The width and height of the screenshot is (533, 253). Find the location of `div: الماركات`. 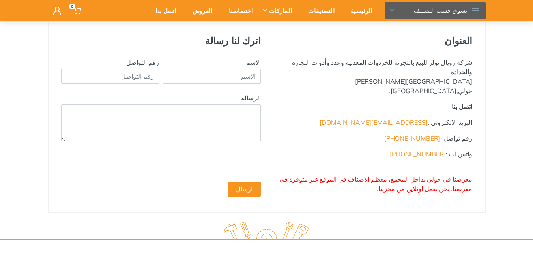

div: الماركات is located at coordinates (278, 11).